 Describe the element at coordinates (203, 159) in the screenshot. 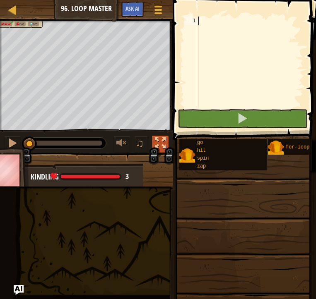

I see `span: spin` at that location.